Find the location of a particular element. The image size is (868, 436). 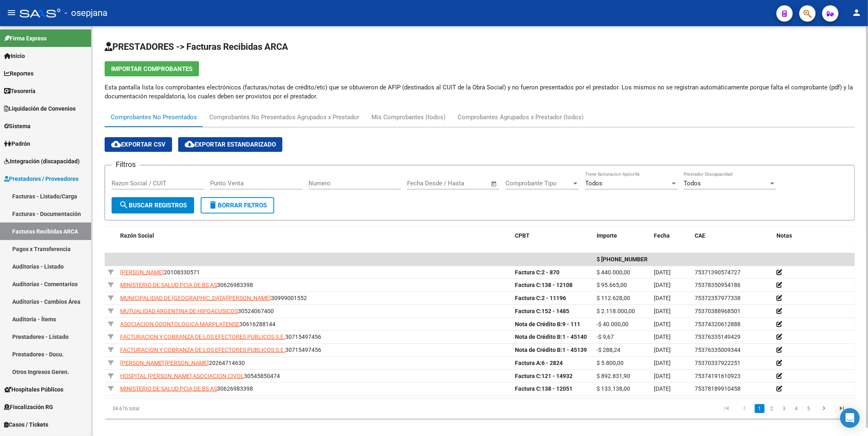

mat-icon: cloud_download is located at coordinates (116, 144).